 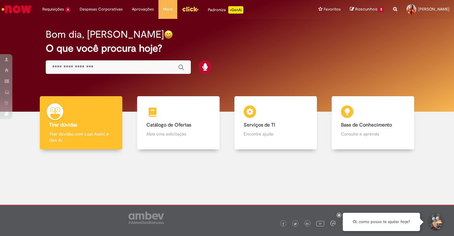 What do you see at coordinates (68, 10) in the screenshot?
I see `span: 4` at bounding box center [68, 10].